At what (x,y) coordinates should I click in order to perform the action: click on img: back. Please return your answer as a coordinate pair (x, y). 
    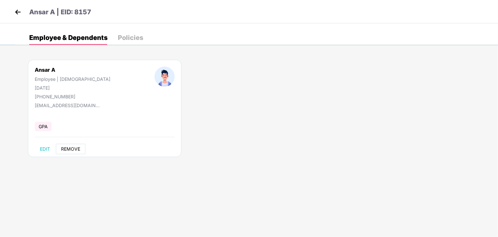
    Looking at the image, I should click on (18, 12).